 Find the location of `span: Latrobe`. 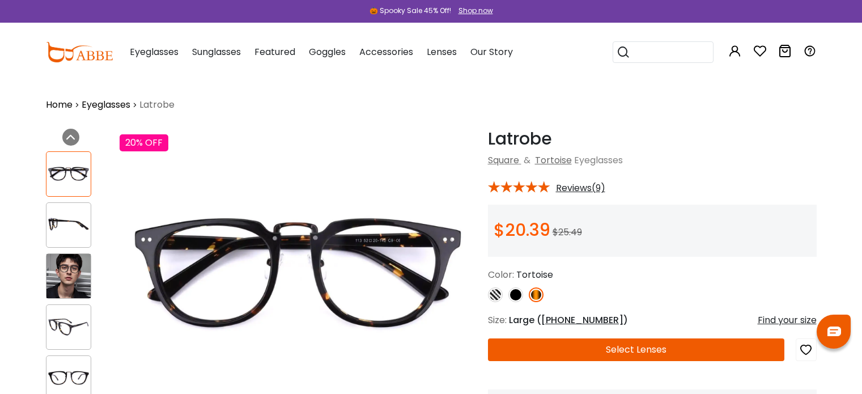

span: Latrobe is located at coordinates (157, 105).